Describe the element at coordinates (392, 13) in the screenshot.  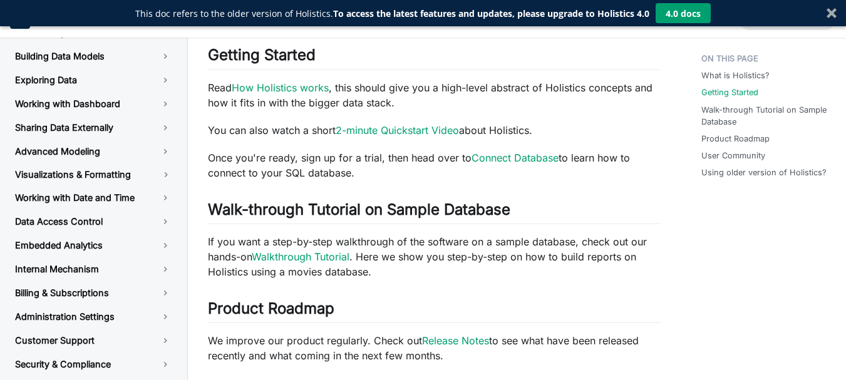
I see `p: This doc refers to the older version of Holistics.` at that location.